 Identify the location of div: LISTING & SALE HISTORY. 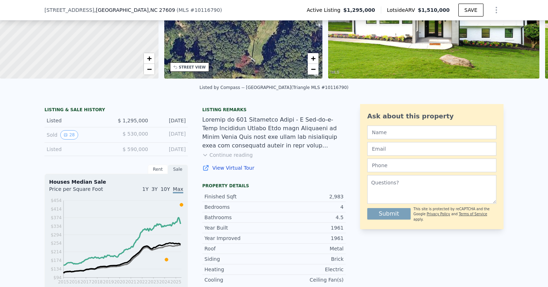
(116, 110).